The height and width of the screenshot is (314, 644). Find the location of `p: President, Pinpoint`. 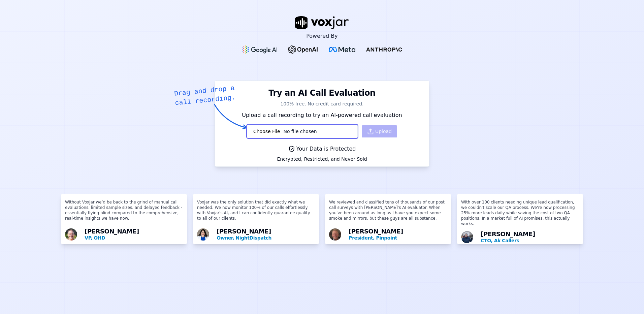

p: President, Pinpoint is located at coordinates (398, 238).